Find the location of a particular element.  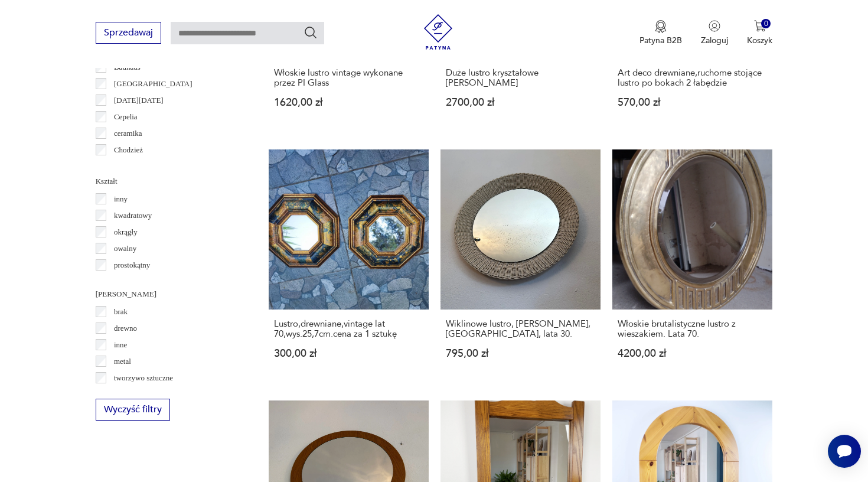

p: Zaloguj is located at coordinates (715, 40).